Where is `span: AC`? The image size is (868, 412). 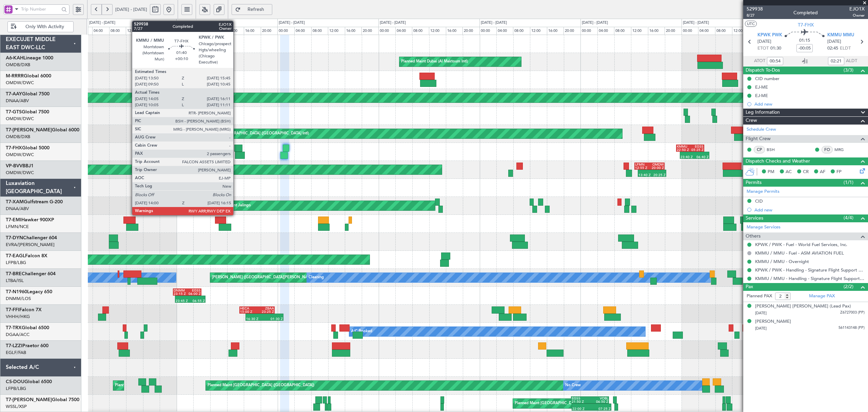 span: AC is located at coordinates (789, 172).